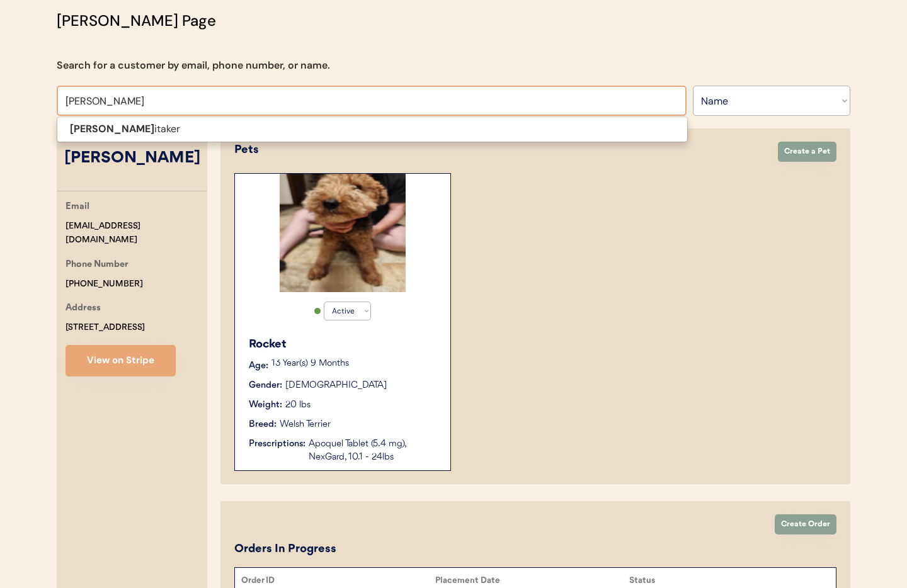 The image size is (907, 588). I want to click on div: Prescriptions:, so click(277, 444).